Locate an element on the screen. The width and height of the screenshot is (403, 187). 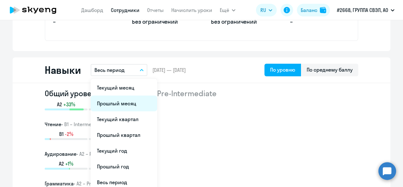
a: Начислить уроки is located at coordinates (192, 10).